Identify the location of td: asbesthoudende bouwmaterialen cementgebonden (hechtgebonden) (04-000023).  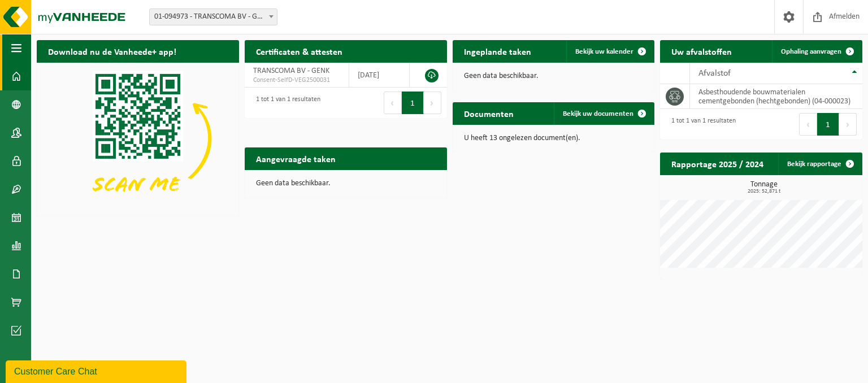
(776, 97).